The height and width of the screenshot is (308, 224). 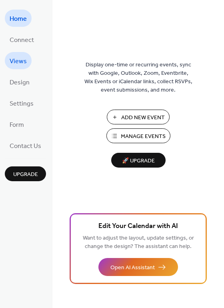 What do you see at coordinates (25, 145) in the screenshot?
I see `a: Contact Us` at bounding box center [25, 145].